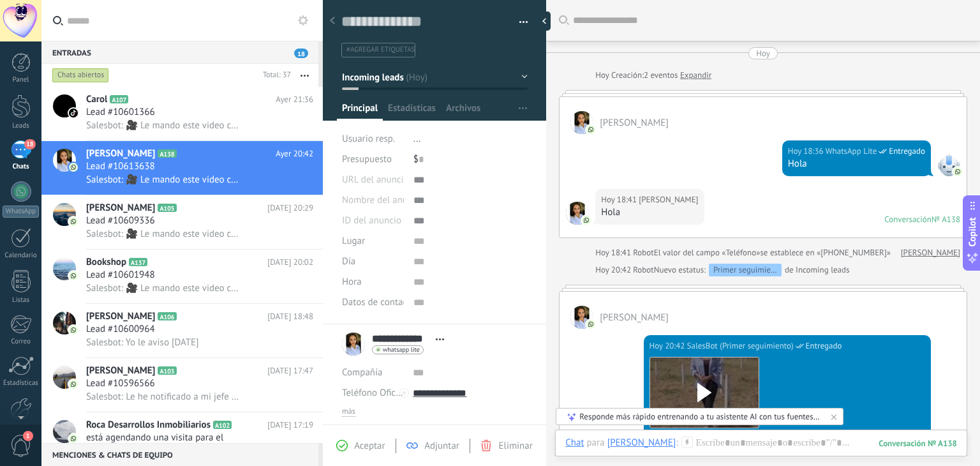  Describe the element at coordinates (740, 346) in the screenshot. I see `span: SalesBot (Primer seguimiento)` at that location.